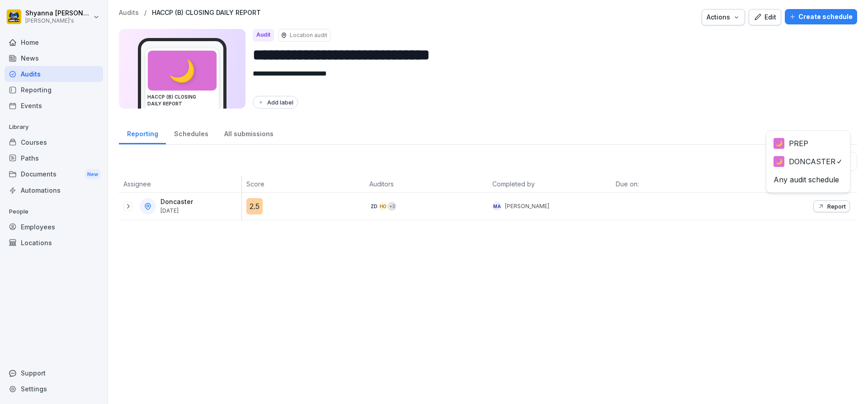 This screenshot has width=868, height=404. Describe the element at coordinates (821, 17) in the screenshot. I see `div: Create schedule` at that location.